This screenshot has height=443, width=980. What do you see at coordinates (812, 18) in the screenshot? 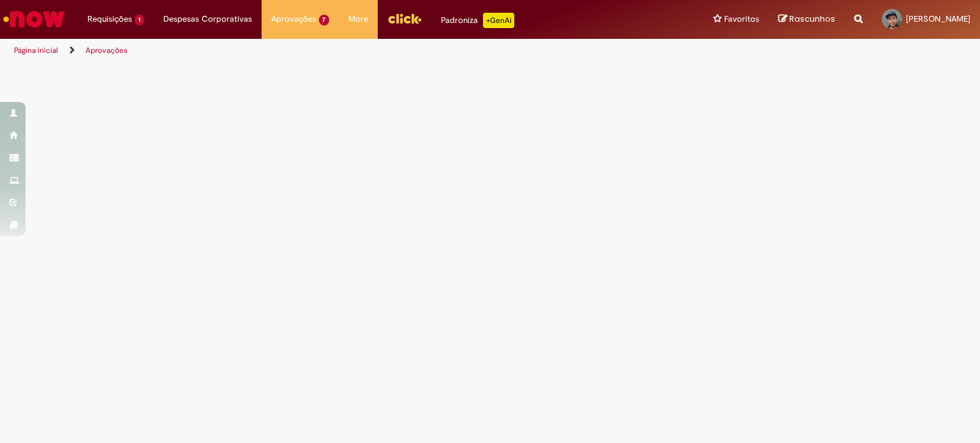
I see `span: Rascunhos` at bounding box center [812, 18].